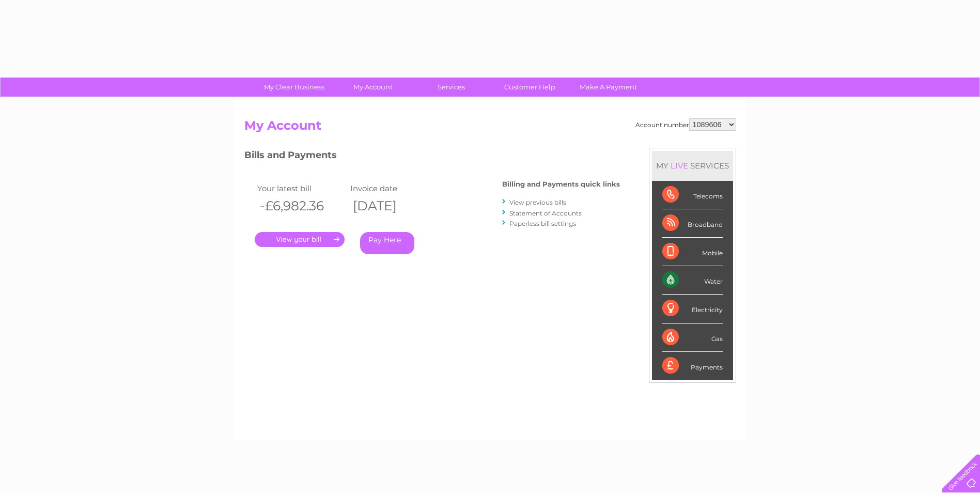  What do you see at coordinates (561, 184) in the screenshot?
I see `h4: Billing and Payments quick links` at bounding box center [561, 184].